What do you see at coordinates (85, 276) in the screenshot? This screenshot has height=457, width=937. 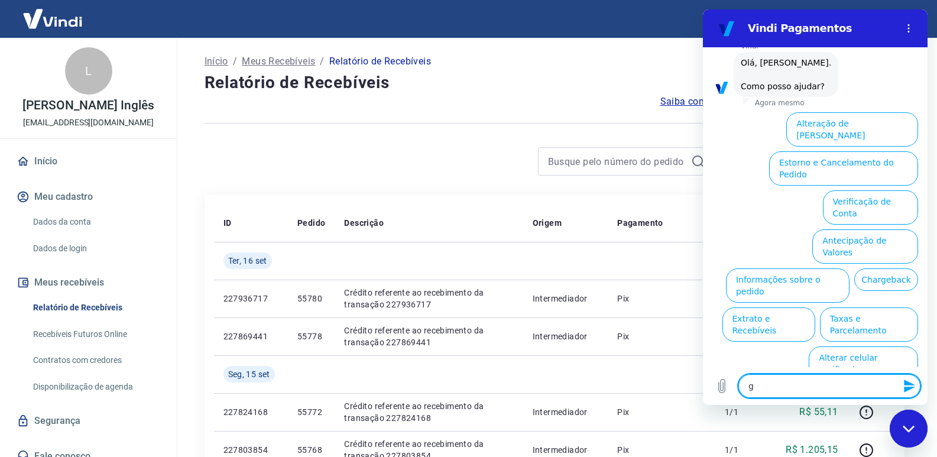 I see `button: Informações sobre o pedido` at bounding box center [85, 276].